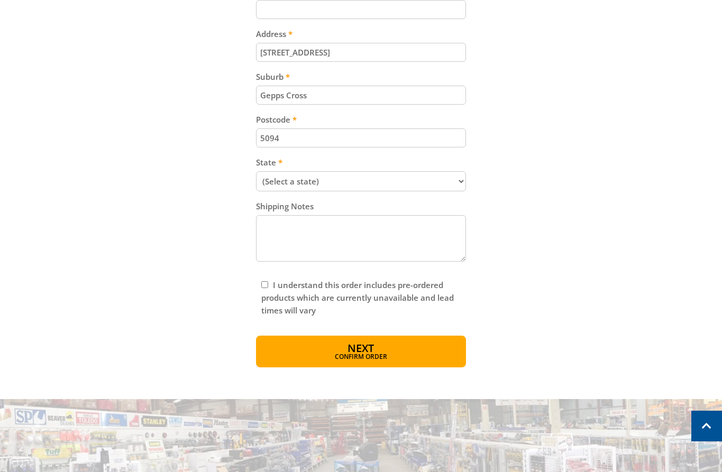 The height and width of the screenshot is (472, 722). I want to click on input: Please enter your address., so click(361, 52).